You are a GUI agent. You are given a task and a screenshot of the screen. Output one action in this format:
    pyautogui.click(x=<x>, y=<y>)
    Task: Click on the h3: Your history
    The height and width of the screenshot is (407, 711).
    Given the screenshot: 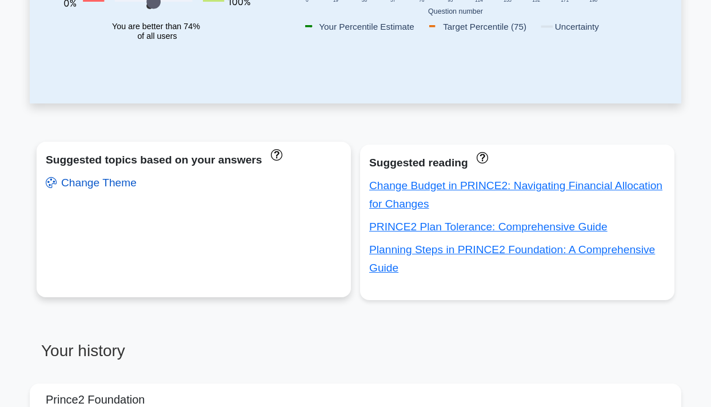 What is the action you would take?
    pyautogui.click(x=193, y=355)
    